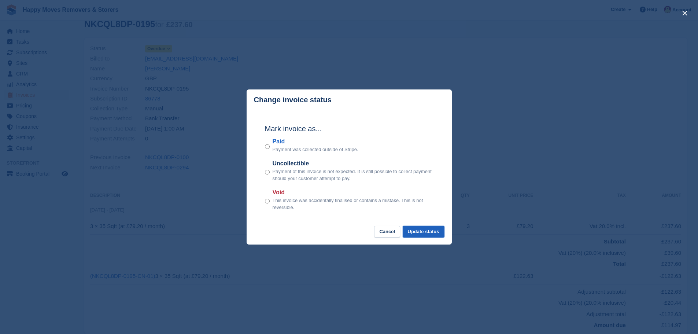 Image resolution: width=698 pixels, height=334 pixels. I want to click on p: This invoice was accidentally finalised or contains a mistake. This is not reversible., so click(353, 204).